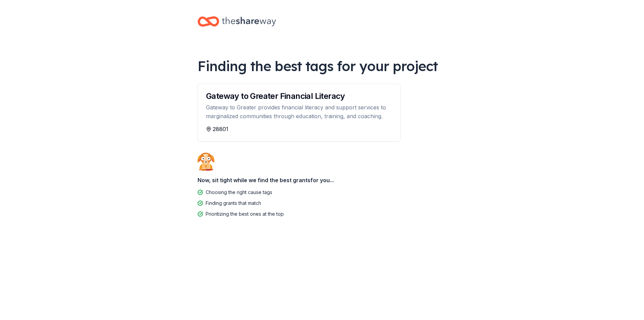 The height and width of the screenshot is (320, 644). What do you see at coordinates (299, 129) in the screenshot?
I see `div: 28801` at bounding box center [299, 129].